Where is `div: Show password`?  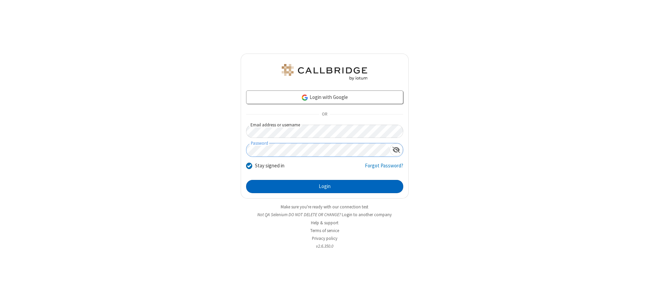 div: Show password is located at coordinates (396, 150).